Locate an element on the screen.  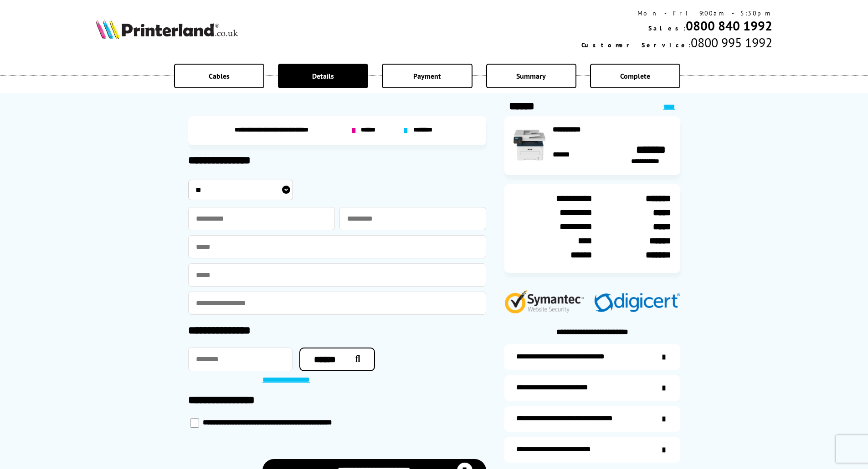
span: Cables is located at coordinates (219, 76).